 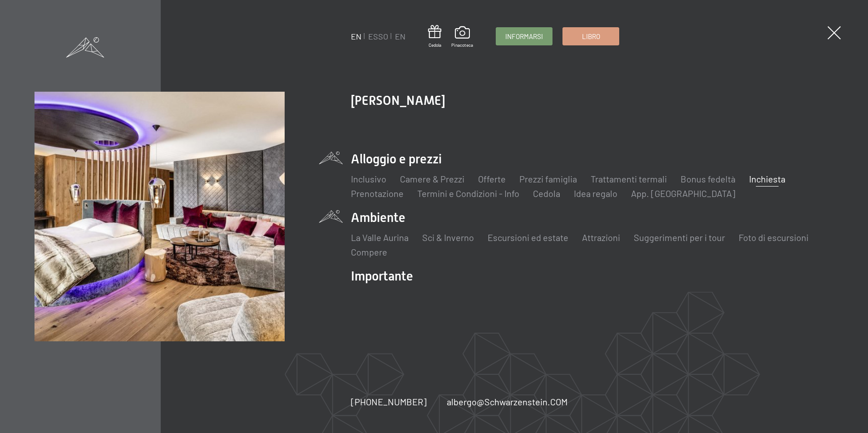 I want to click on a: Sci & Inverno, so click(x=448, y=238).